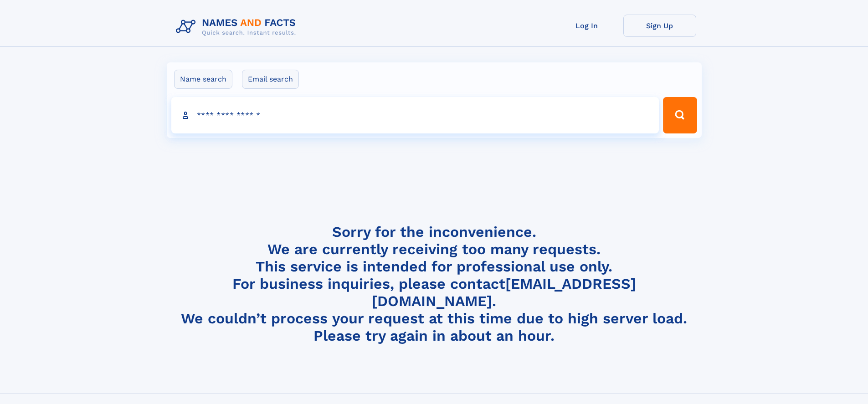  Describe the element at coordinates (238, 27) in the screenshot. I see `img: Logo Names and Facts` at that location.